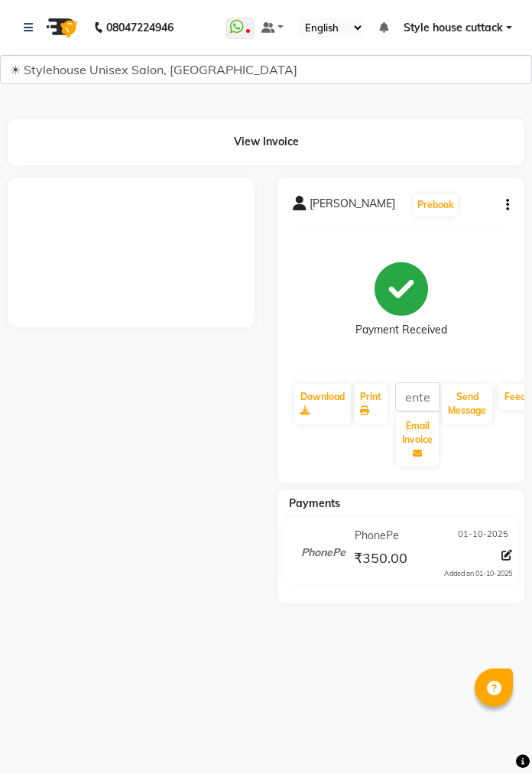 The width and height of the screenshot is (532, 774). I want to click on button: Email Invoice, so click(418, 440).